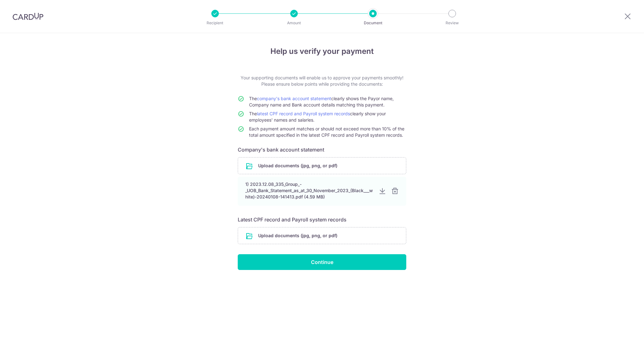 The height and width of the screenshot is (361, 644). I want to click on p: Your supporting documents will enable us to approve your payments smoothly! Please ensure below p..., so click(322, 81).